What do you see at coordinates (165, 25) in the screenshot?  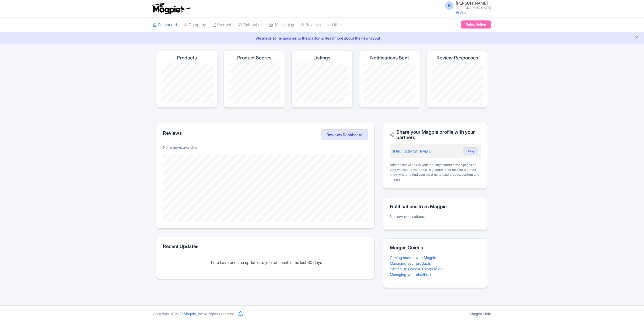 I see `a: Dashboard` at bounding box center [165, 25].